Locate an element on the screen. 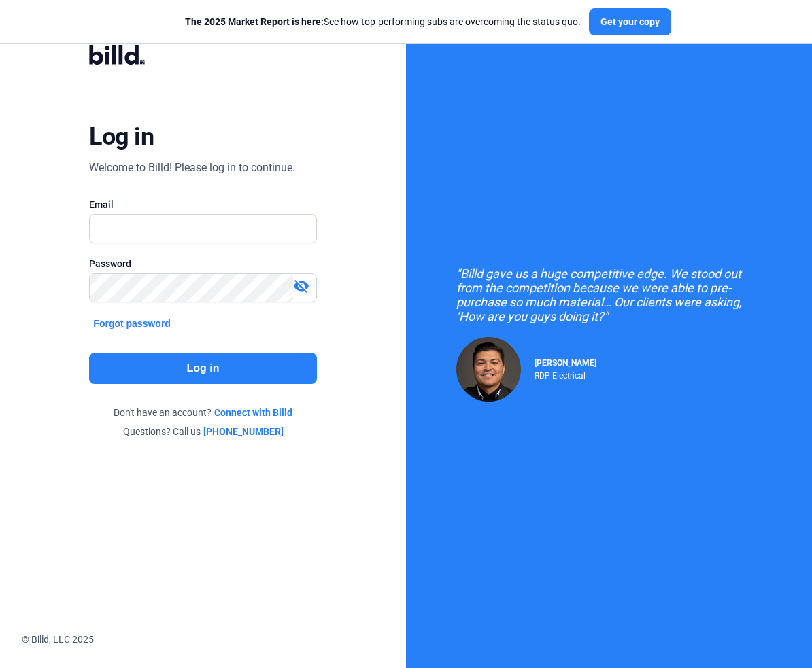 Image resolution: width=812 pixels, height=668 pixels. div: See how top-performing subs are overcoming the status quo. is located at coordinates (382, 21).